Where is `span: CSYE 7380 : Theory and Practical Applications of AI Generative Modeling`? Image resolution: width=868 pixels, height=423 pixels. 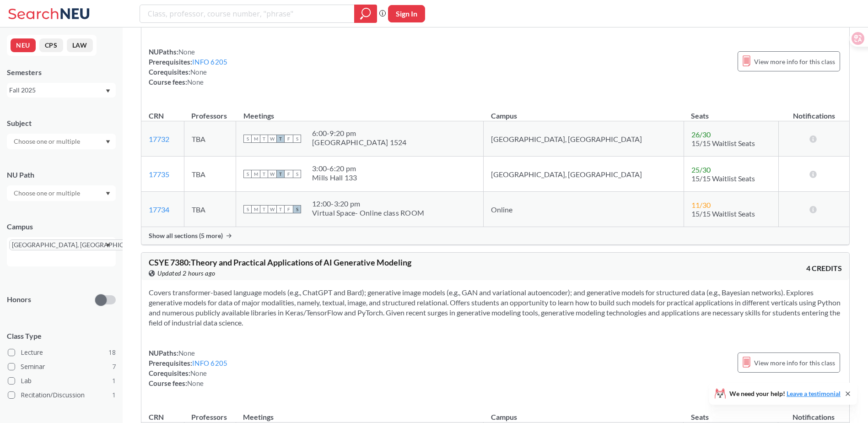 span: CSYE 7380 : Theory and Practical Applications of AI Generative Modeling is located at coordinates (280, 263).